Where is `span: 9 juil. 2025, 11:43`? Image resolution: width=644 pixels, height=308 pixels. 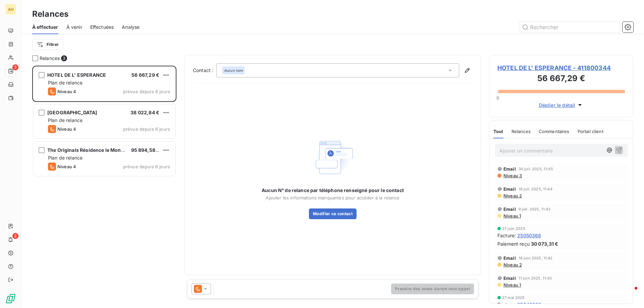
span: 9 juil. 2025, 11:43 is located at coordinates (535, 209).